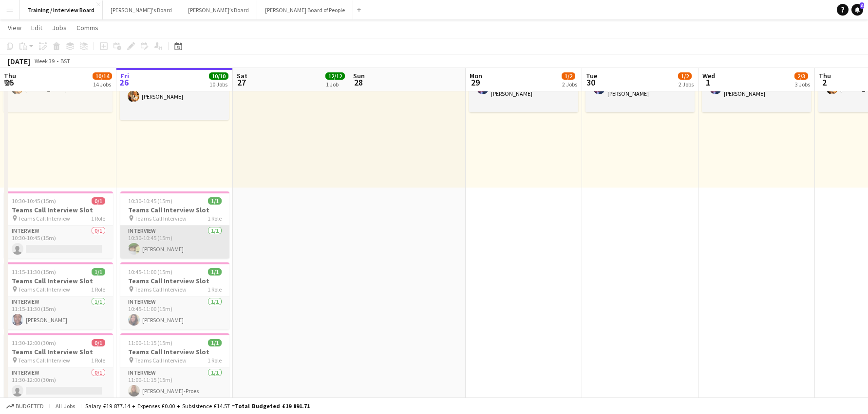  I want to click on span: Edit, so click(37, 28).